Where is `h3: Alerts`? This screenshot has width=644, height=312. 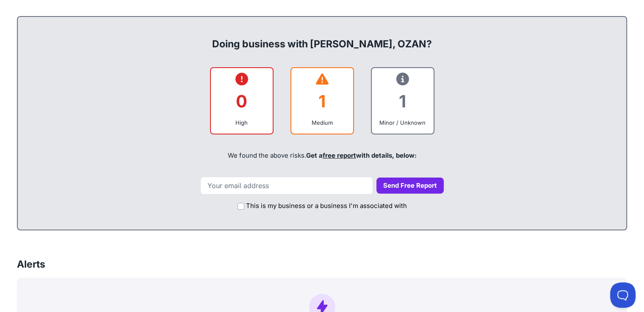 h3: Alerts is located at coordinates (31, 264).